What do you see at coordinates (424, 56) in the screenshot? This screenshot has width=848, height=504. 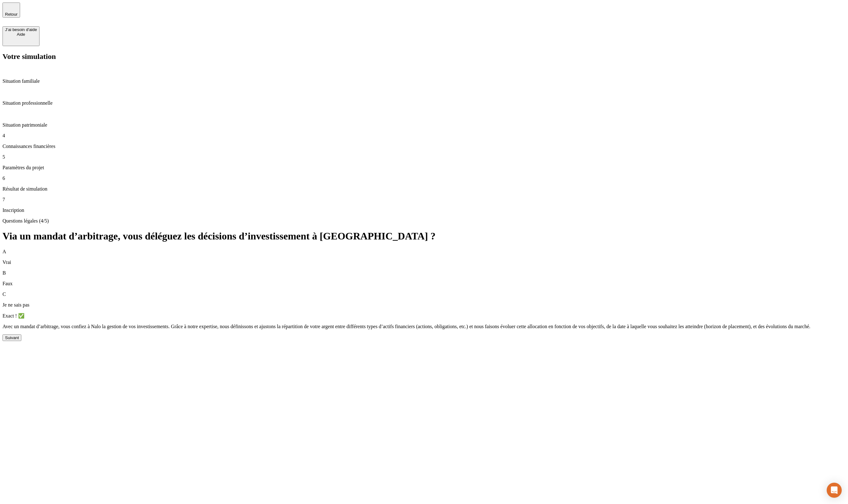 I see `h2: Votre simulation` at bounding box center [424, 56].